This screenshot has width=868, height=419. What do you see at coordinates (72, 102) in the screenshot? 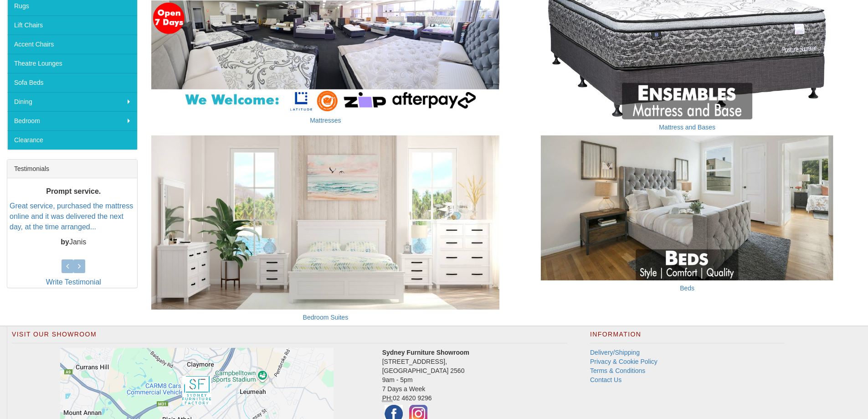
I see `a: Dining` at bounding box center [72, 102].